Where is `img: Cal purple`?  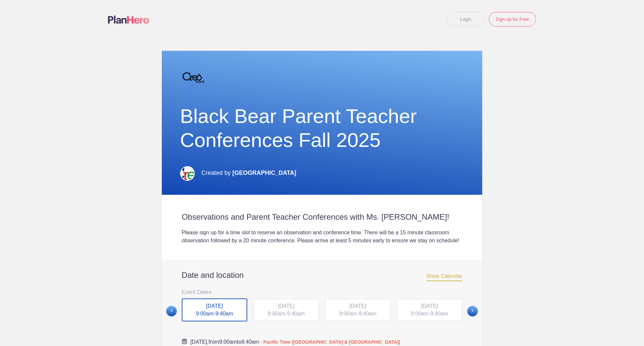
img: Cal purple is located at coordinates (185, 341).